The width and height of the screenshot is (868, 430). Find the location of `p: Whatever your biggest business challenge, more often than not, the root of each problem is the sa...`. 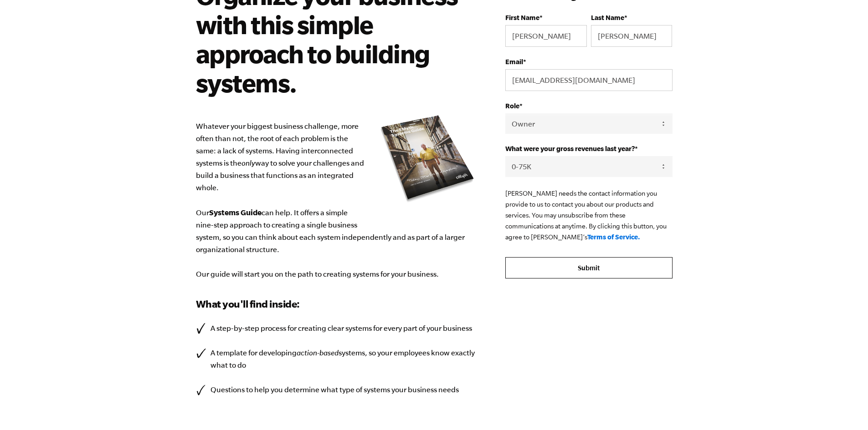

p: Whatever your biggest business challenge, more often than not, the root of each problem is the sa... is located at coordinates (337, 200).